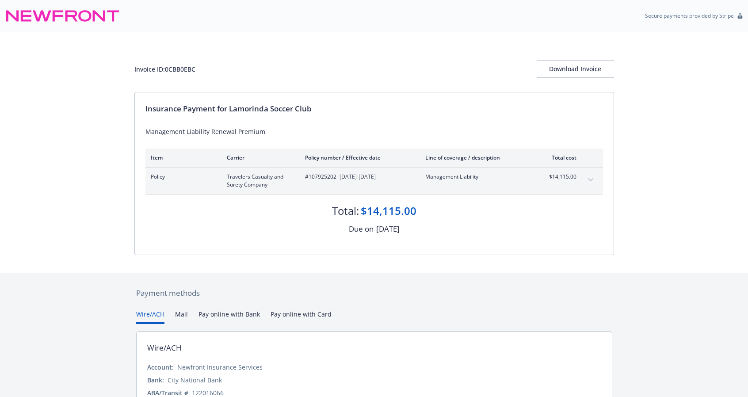 The height and width of the screenshot is (397, 748). What do you see at coordinates (361, 229) in the screenshot?
I see `div: Due on` at bounding box center [361, 229].